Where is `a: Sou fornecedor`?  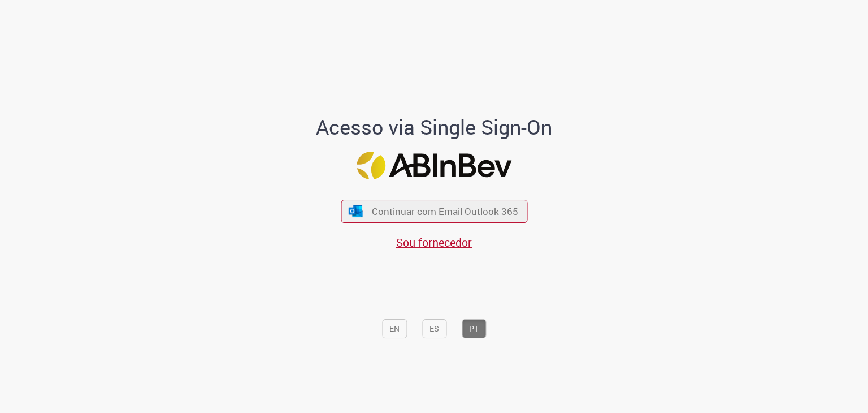 a: Sou fornecedor is located at coordinates (434, 242).